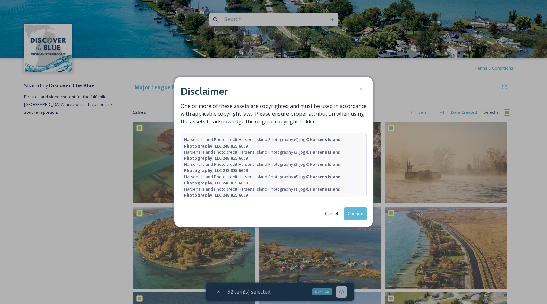 The height and width of the screenshot is (304, 547). I want to click on button: Cancel, so click(331, 213).